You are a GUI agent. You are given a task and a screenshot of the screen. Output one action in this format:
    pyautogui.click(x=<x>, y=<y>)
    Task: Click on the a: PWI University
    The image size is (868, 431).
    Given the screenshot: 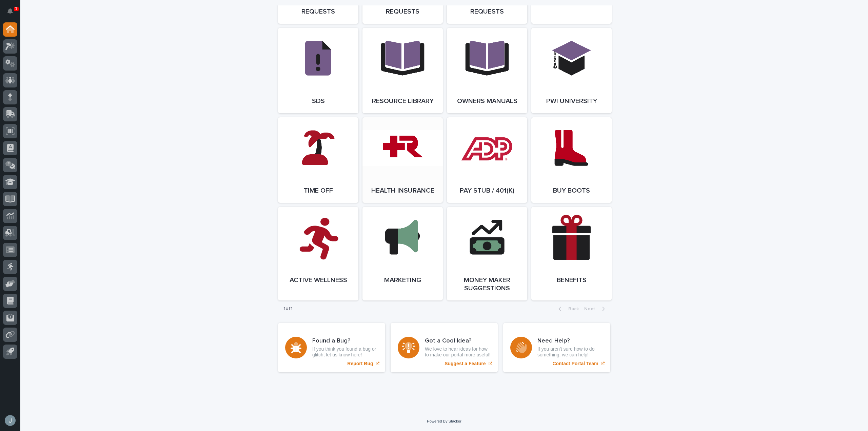 What is the action you would take?
    pyautogui.click(x=572, y=70)
    